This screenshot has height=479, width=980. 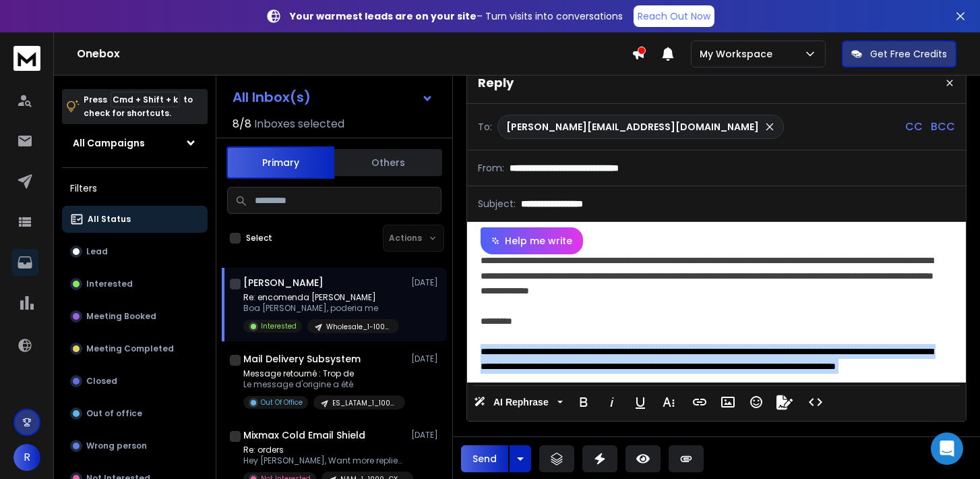 I want to click on button: Code View, so click(x=815, y=402).